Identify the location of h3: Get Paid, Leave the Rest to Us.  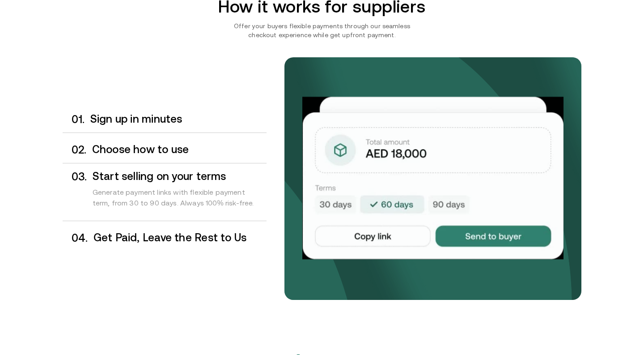
(180, 238).